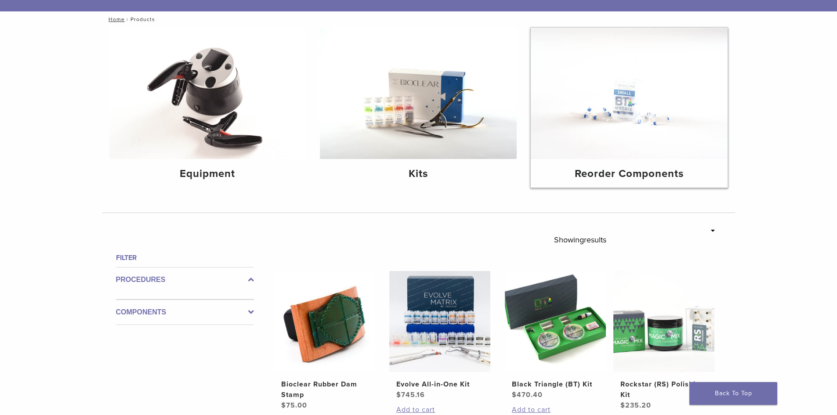 The image size is (837, 415). I want to click on img: Black Triangle (BT) Kit, so click(555, 321).